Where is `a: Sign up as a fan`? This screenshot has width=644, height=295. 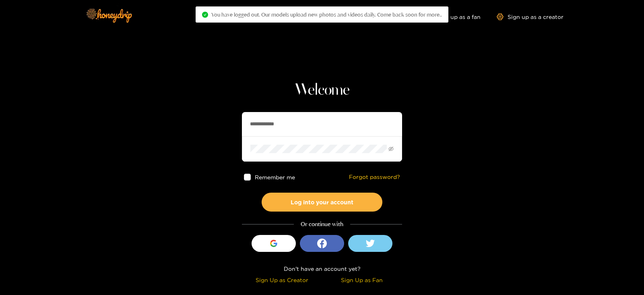
a: Sign up as a fan is located at coordinates (452, 17).